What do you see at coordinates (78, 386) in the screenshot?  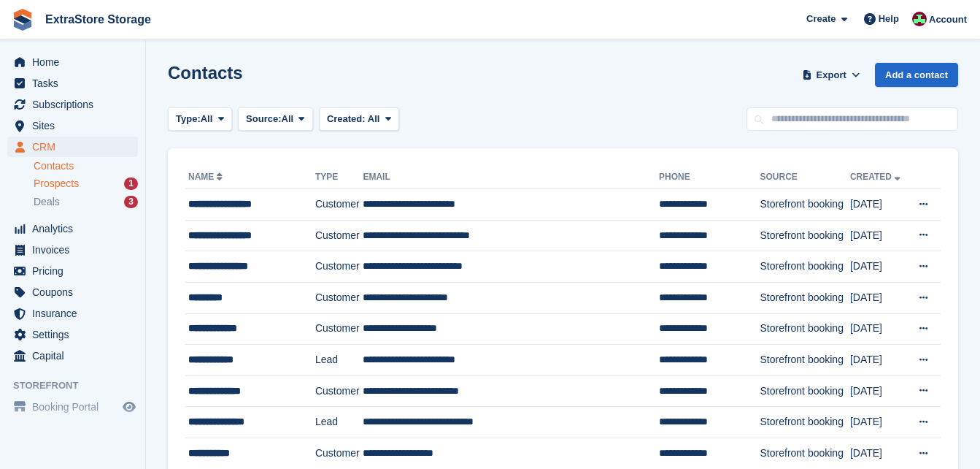 I see `span: Storefront` at bounding box center [78, 386].